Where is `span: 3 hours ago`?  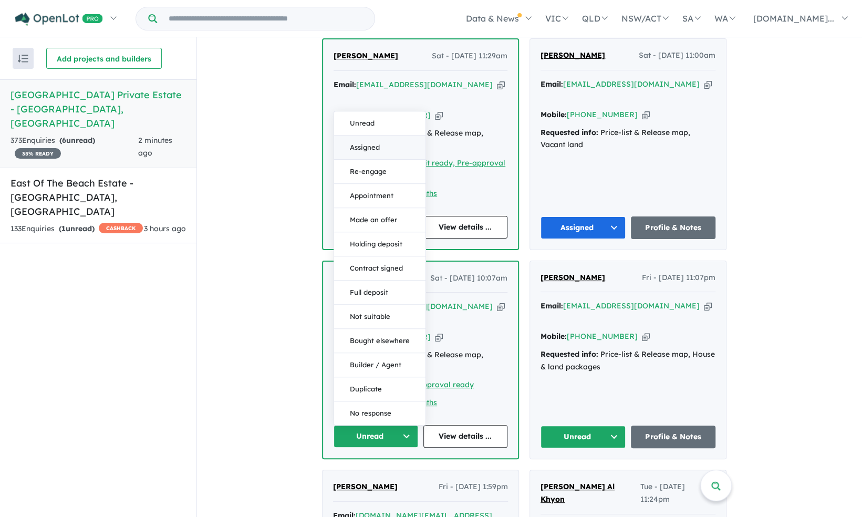
span: 3 hours ago is located at coordinates (165, 229).